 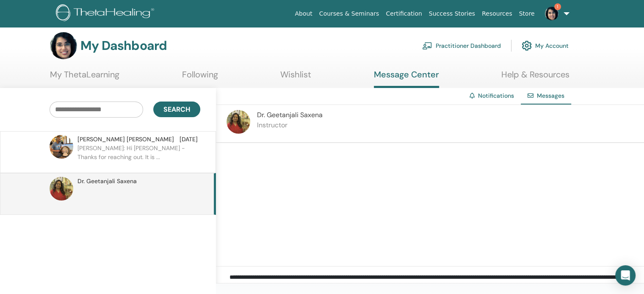 What do you see at coordinates (452, 14) in the screenshot?
I see `a: Success Stories` at bounding box center [452, 14].